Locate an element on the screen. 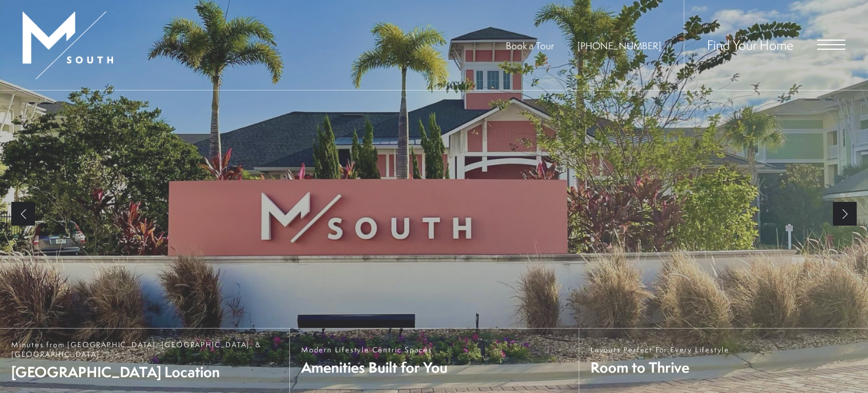 Image resolution: width=868 pixels, height=393 pixels. img: MSouth is located at coordinates (68, 45).